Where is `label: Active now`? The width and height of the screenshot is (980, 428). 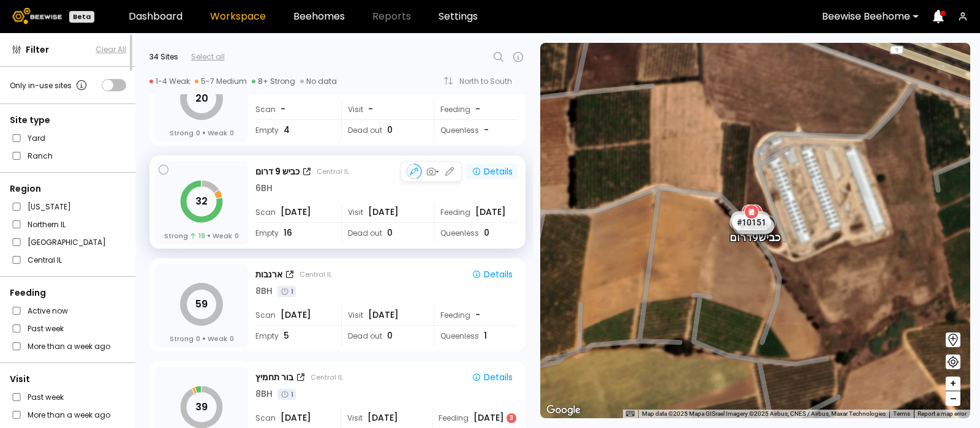 label: Active now is located at coordinates (48, 311).